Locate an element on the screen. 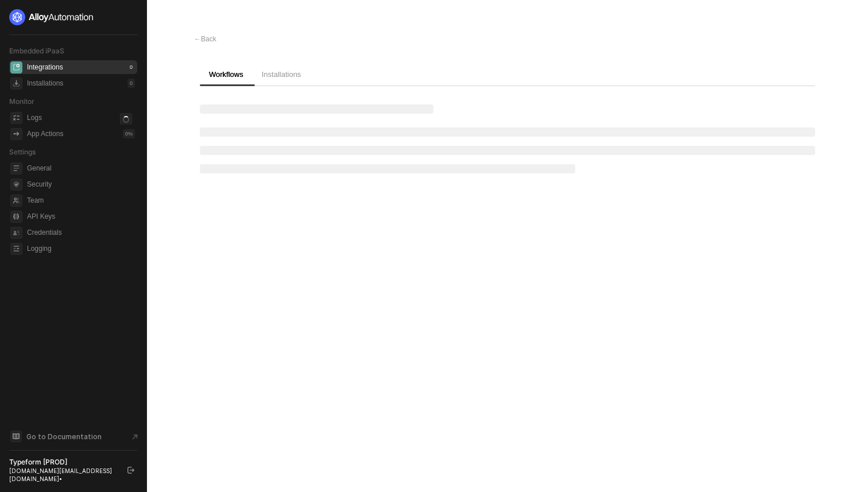  div: Integrations is located at coordinates (44, 67).